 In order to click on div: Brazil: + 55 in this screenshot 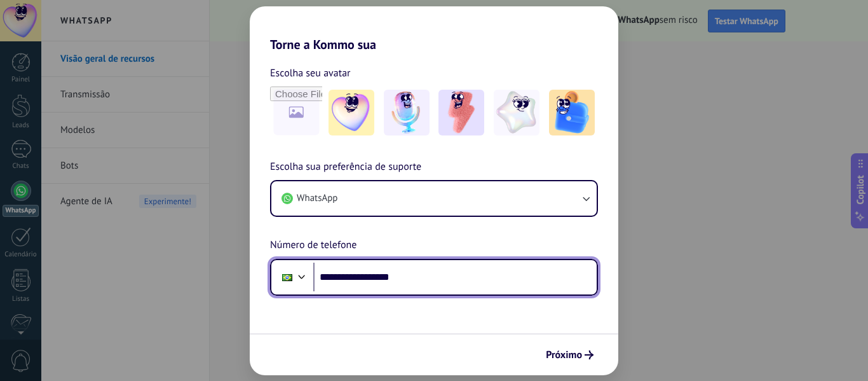, I will do `click(287, 278)`.